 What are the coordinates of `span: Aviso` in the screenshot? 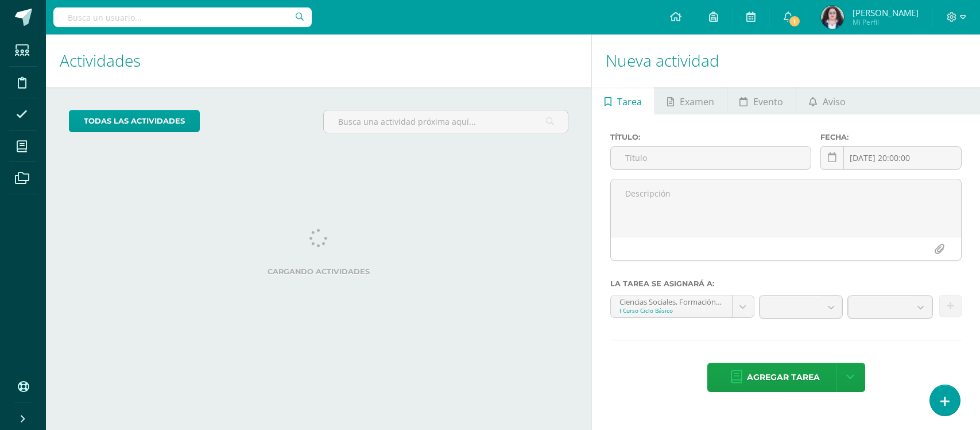 It's located at (834, 102).